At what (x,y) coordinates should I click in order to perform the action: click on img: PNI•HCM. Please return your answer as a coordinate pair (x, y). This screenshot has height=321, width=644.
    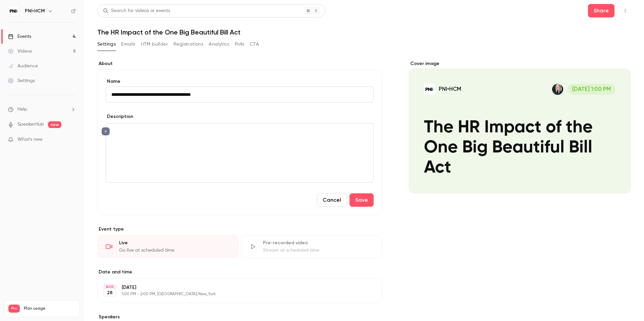
    Looking at the image, I should click on (14, 11).